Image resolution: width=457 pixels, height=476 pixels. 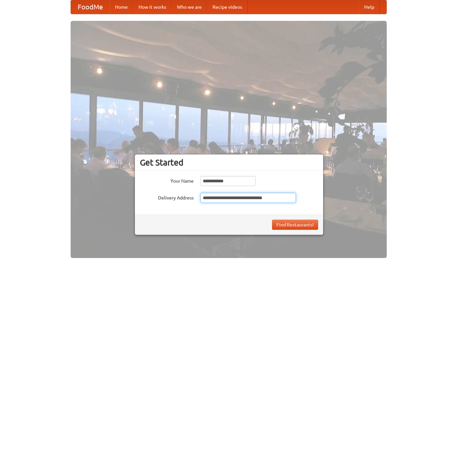 What do you see at coordinates (229, 163) in the screenshot?
I see `h3: Get Started` at bounding box center [229, 163].